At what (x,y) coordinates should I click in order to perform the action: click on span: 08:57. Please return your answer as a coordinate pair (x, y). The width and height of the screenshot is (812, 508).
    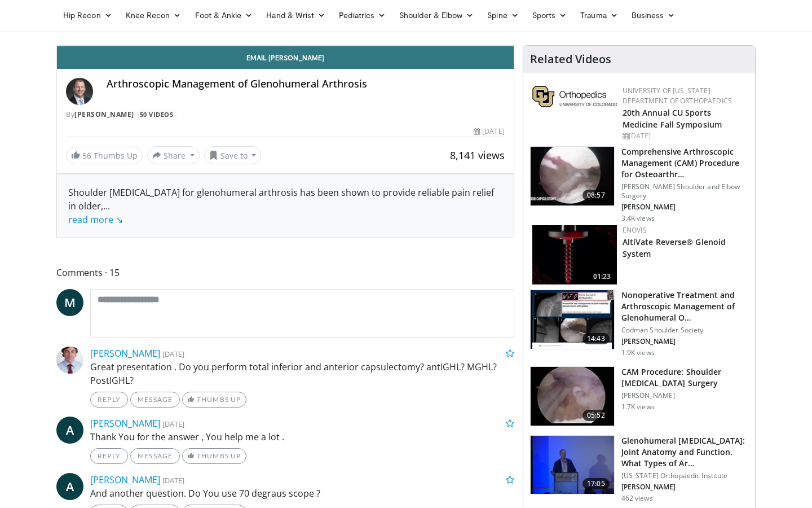
    Looking at the image, I should click on (596, 195).